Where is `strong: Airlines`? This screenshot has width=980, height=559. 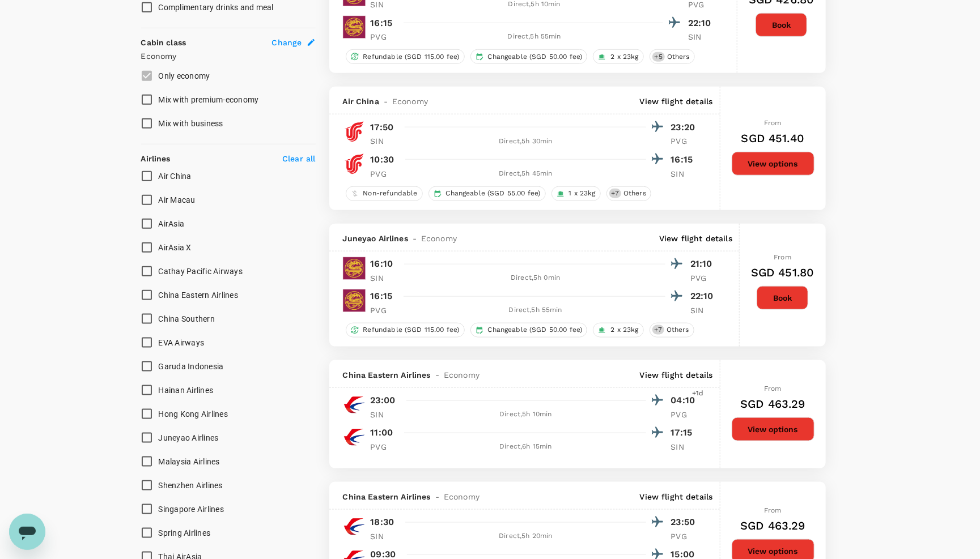
strong: Airlines is located at coordinates (156, 159).